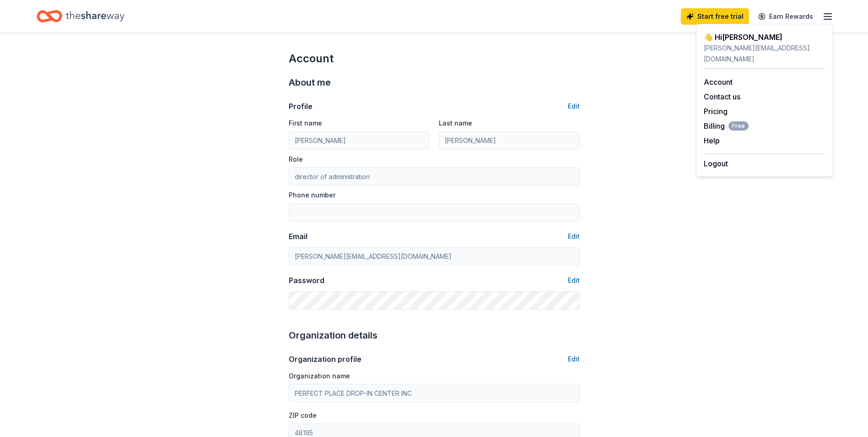  What do you see at coordinates (306, 280) in the screenshot?
I see `div: Password` at bounding box center [306, 280].